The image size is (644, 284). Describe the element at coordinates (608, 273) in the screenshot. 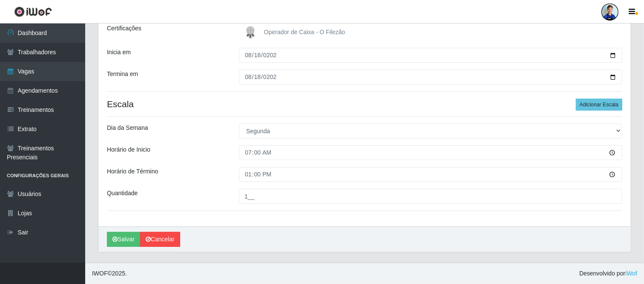

I see `span: Desenvolvido por` at that location.